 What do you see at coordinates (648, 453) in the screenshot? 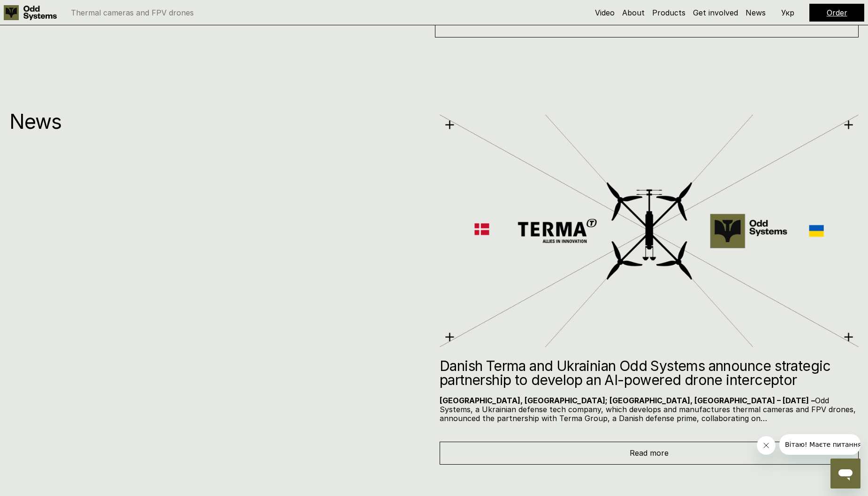
I see `span: Read more` at bounding box center [648, 453].